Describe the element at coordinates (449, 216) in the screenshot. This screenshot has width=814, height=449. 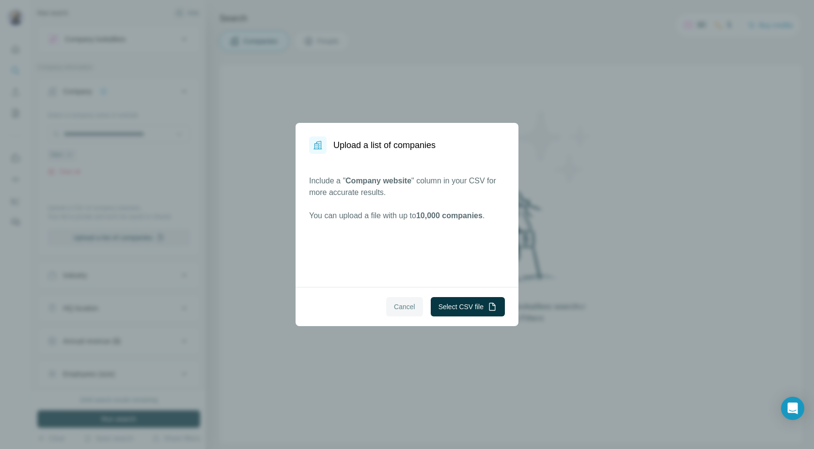
I see `span: 10,000 companies` at that location.